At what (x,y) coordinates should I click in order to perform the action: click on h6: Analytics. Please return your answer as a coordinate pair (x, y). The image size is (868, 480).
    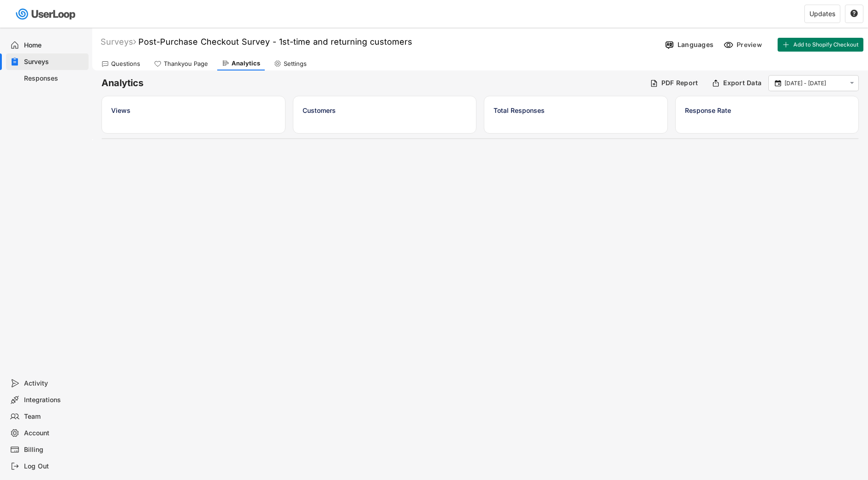
    Looking at the image, I should click on (372, 83).